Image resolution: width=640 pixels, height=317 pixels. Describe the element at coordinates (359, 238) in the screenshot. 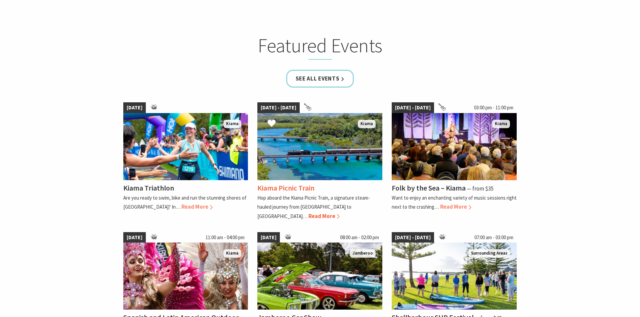

I see `span: 08:00 am - 02:00 pm` at that location.